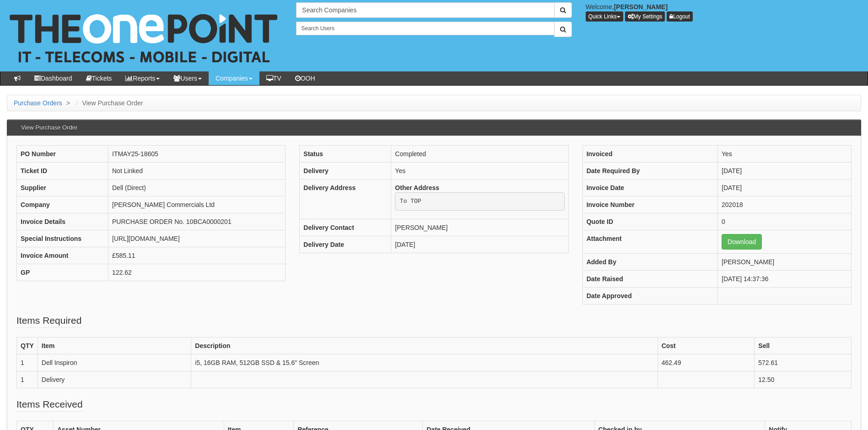 Image resolution: width=868 pixels, height=430 pixels. I want to click on th: Date Required By, so click(650, 171).